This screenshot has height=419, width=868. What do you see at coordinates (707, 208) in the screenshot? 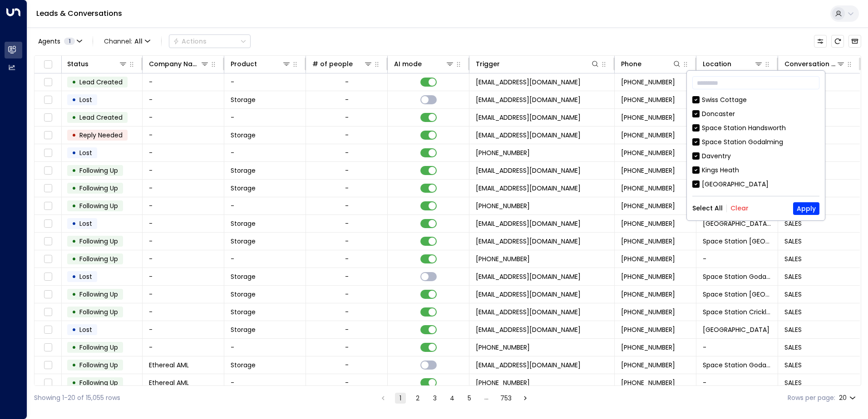
I see `button: Select All` at bounding box center [707, 208].